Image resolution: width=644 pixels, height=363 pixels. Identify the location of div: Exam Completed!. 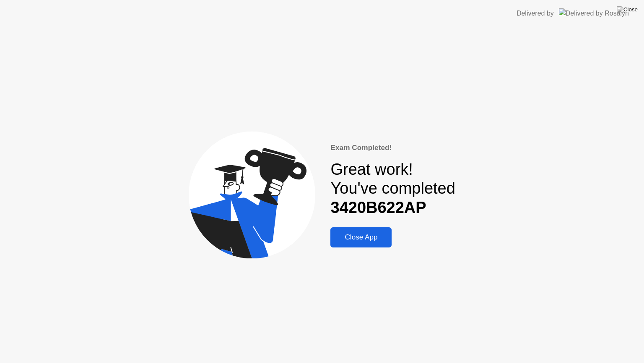
(393, 147).